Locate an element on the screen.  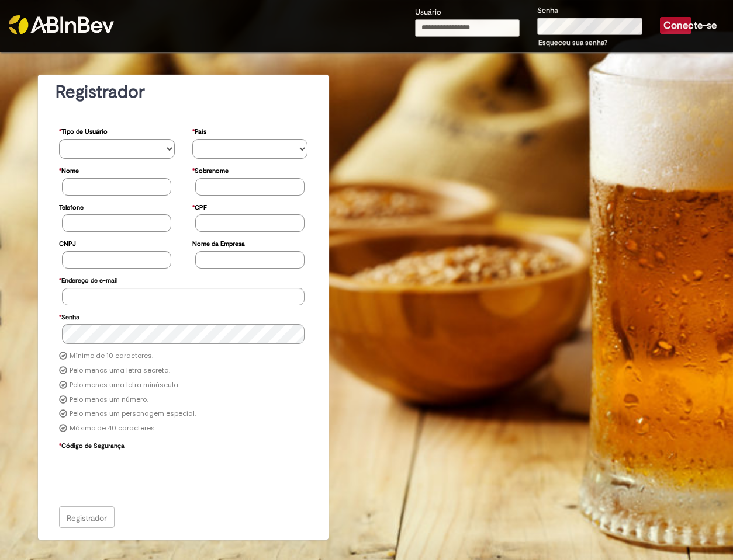
font: CNPJ is located at coordinates (67, 244).